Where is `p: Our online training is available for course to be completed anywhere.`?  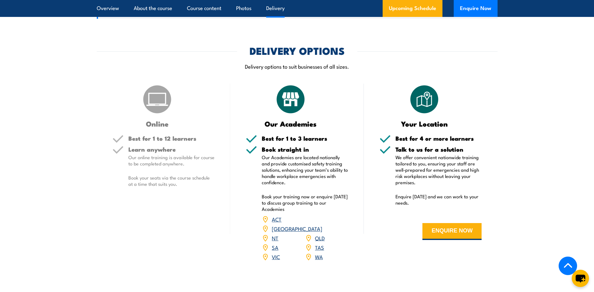
p: Our online training is available for course to be completed anywhere. is located at coordinates (172, 160).